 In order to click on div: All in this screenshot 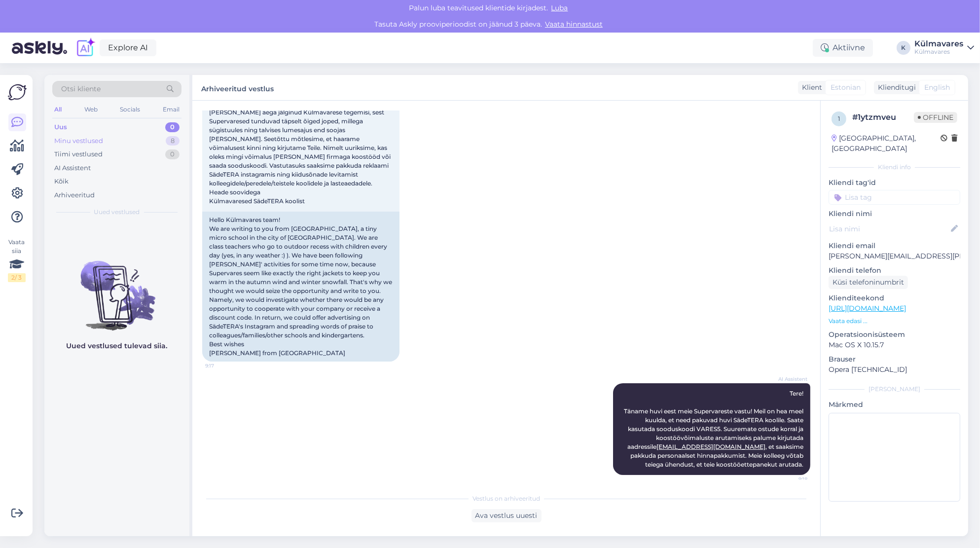, I will do `click(58, 110)`.